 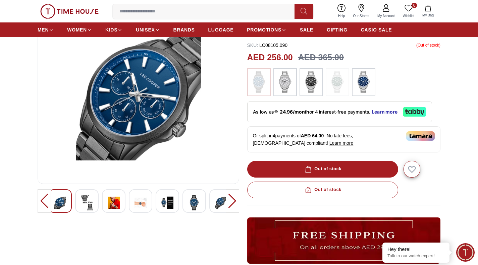 What do you see at coordinates (341, 11) in the screenshot?
I see `a: Help` at bounding box center [341, 11].